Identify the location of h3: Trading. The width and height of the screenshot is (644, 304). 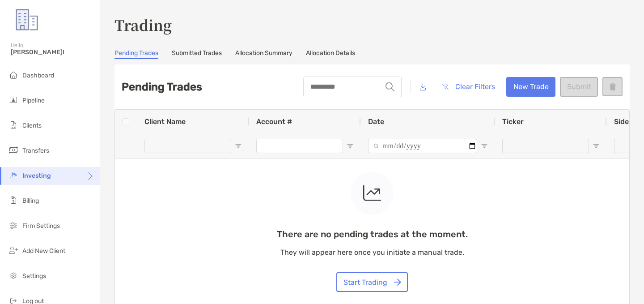
(372, 24).